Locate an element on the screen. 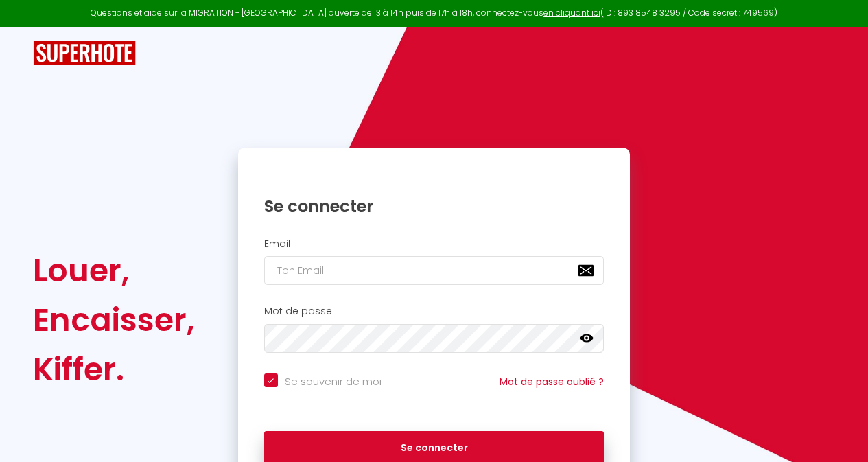 The image size is (868, 462). input: Ton Email is located at coordinates (434, 270).